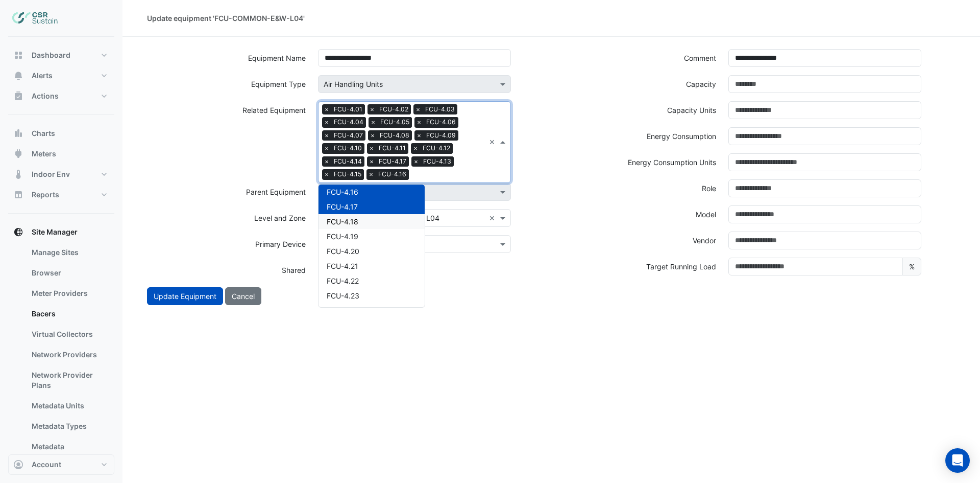  I want to click on a: Manage Sites, so click(69, 253).